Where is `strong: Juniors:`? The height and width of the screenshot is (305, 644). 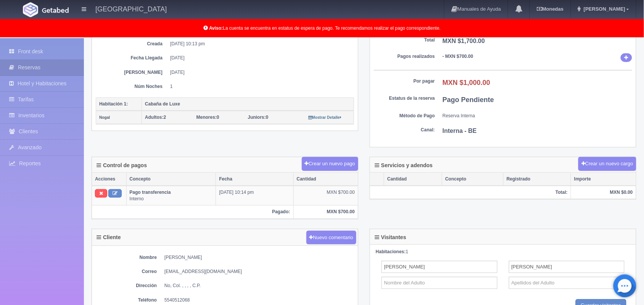 strong: Juniors: is located at coordinates (257, 117).